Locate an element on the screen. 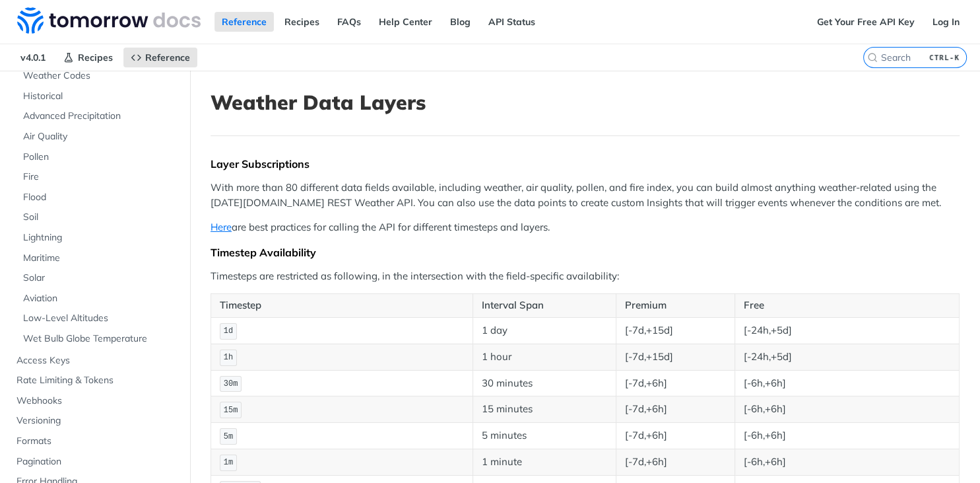 This screenshot has width=980, height=483. span: Air Quality is located at coordinates (100, 137).